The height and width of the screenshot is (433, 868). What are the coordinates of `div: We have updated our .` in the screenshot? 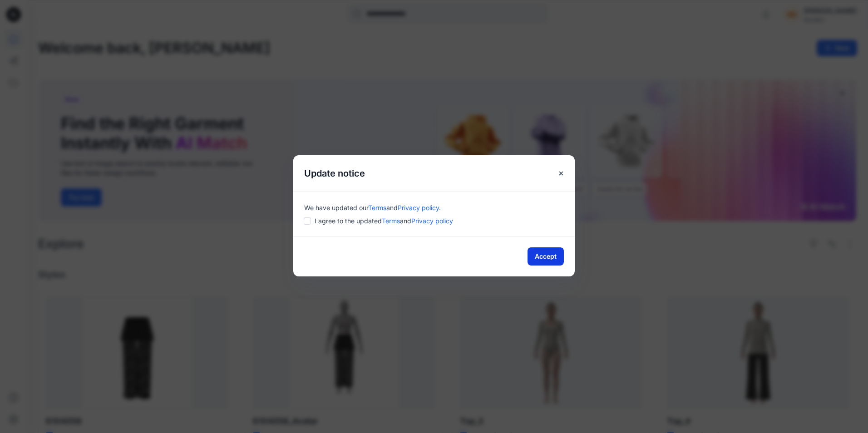 It's located at (434, 207).